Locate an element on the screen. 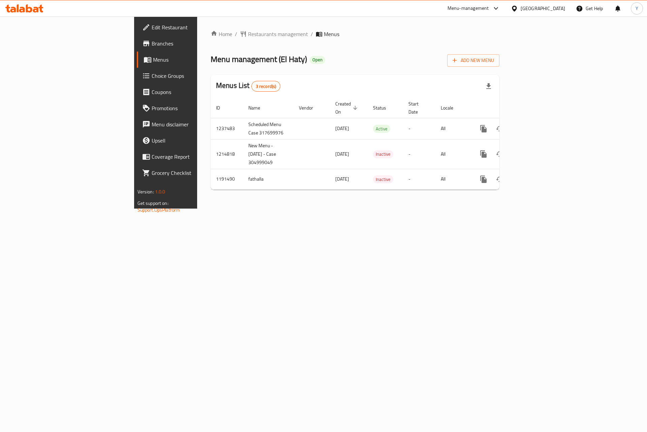 The width and height of the screenshot is (647, 432). a: Choice Groups is located at coordinates (189, 76).